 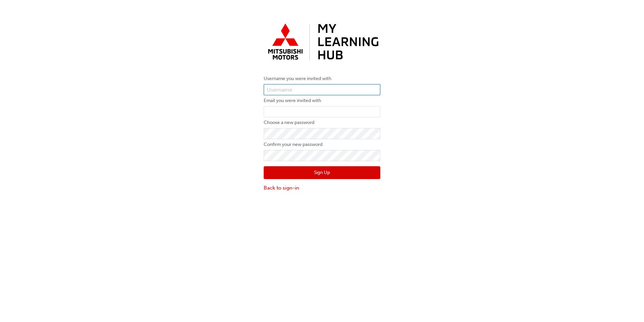 I want to click on label: Email you were invited with, so click(x=322, y=101).